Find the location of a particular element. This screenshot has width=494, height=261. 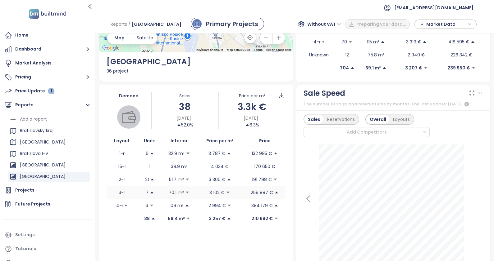

p: 170 650 € is located at coordinates (264, 167).